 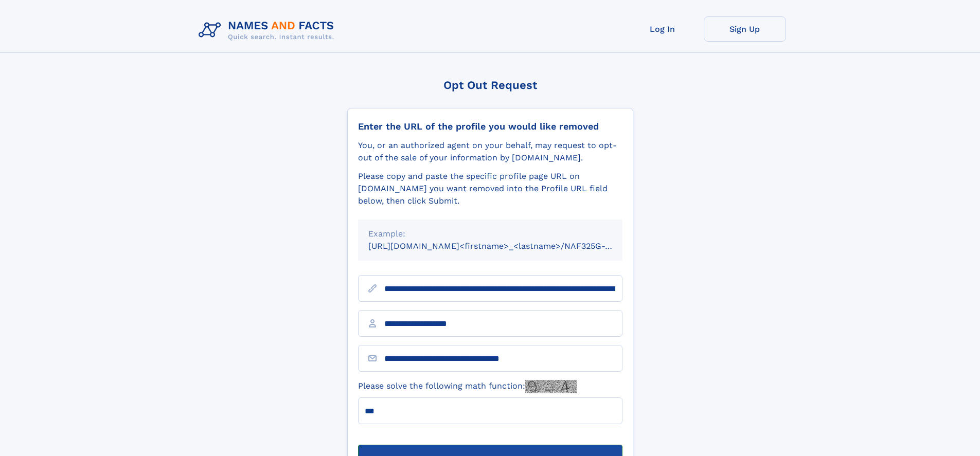 What do you see at coordinates (490, 85) in the screenshot?
I see `div: Opt Out Request` at bounding box center [490, 85].